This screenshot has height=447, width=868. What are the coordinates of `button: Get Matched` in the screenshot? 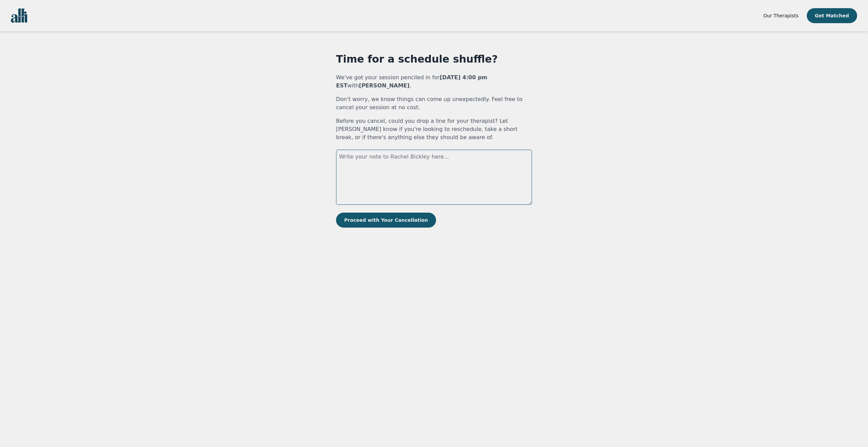 It's located at (832, 15).